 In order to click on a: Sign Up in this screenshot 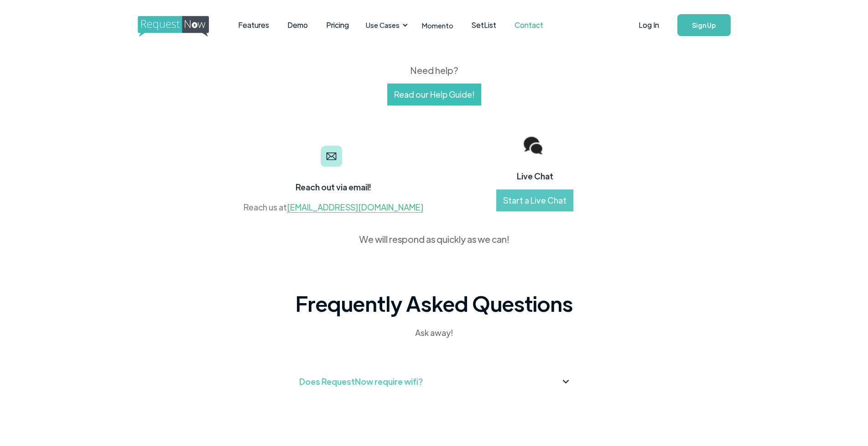, I will do `click(704, 25)`.